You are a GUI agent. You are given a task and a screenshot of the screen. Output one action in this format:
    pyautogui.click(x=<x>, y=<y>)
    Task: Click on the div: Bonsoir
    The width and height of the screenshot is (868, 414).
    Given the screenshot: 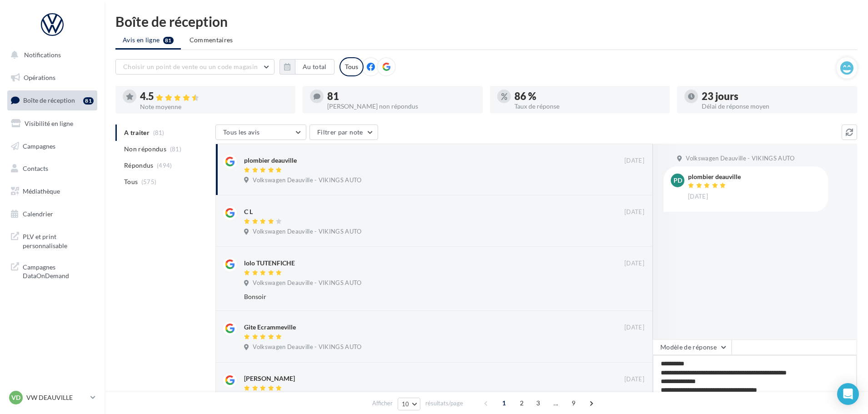 What is the action you would take?
    pyautogui.click(x=414, y=297)
    